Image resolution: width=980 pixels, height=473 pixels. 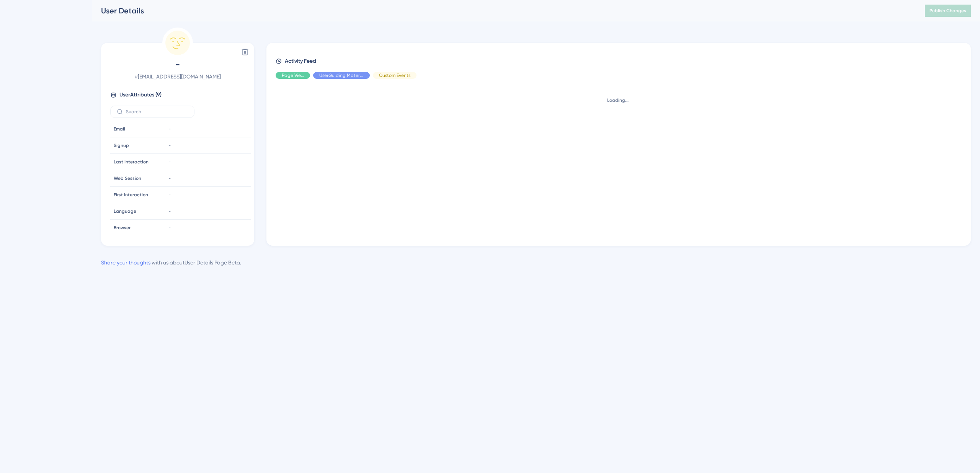 What do you see at coordinates (948, 11) in the screenshot?
I see `button: Publish Changes` at bounding box center [948, 11].